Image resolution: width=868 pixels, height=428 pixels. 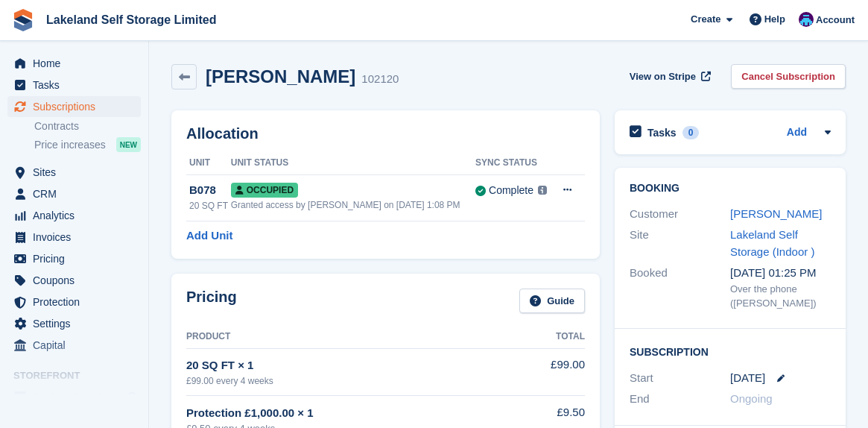 I want to click on span: Analytics, so click(x=78, y=216).